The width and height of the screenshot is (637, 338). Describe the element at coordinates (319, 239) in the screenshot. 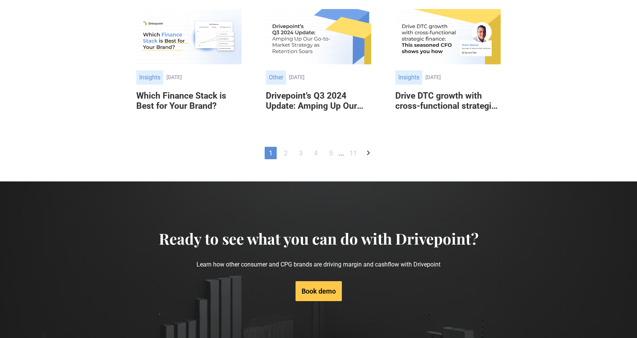

I see `h4: Ready to see what you can do with Drivepoint?` at that location.